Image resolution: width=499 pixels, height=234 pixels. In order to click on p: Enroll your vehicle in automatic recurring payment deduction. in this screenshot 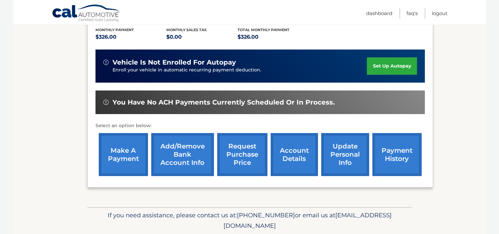, I will do `click(240, 70)`.